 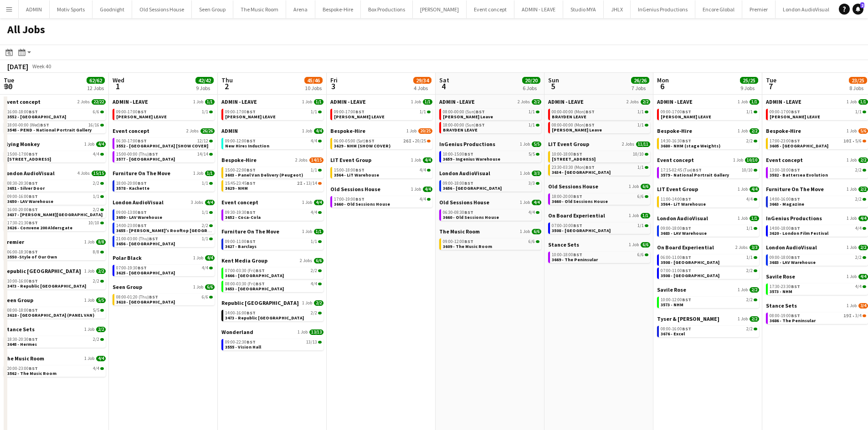 I want to click on a: InGenius Productions1 Job5/5, so click(x=490, y=144).